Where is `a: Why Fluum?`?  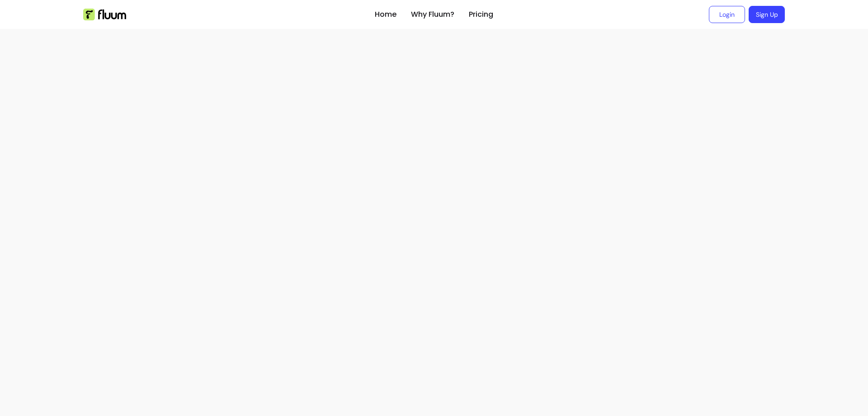
a: Why Fluum? is located at coordinates (433, 14).